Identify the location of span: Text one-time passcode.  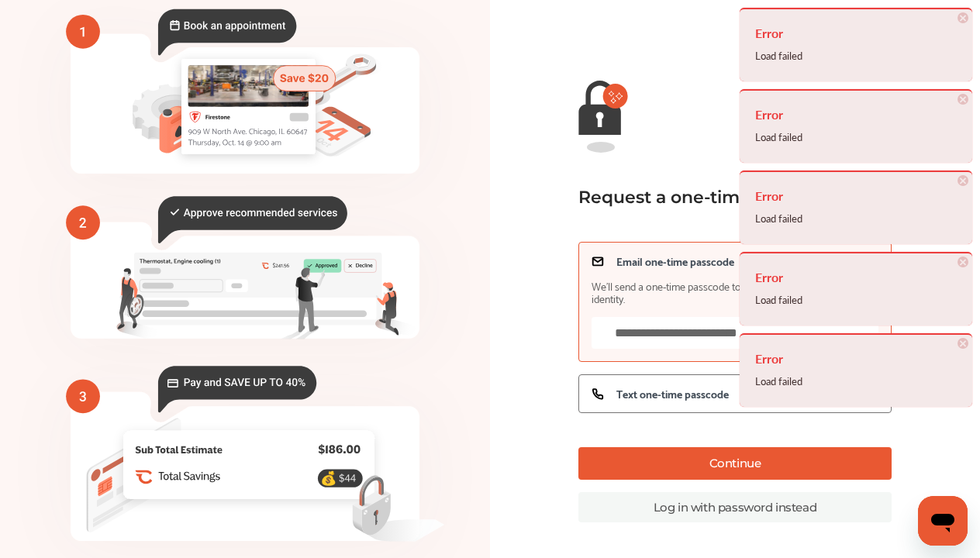
(672, 394).